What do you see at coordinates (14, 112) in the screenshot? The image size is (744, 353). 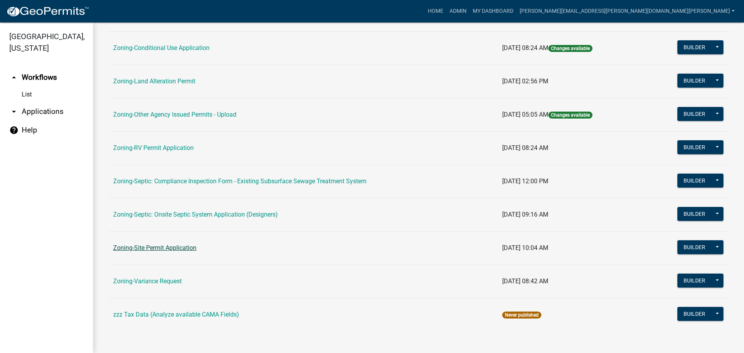 I see `i: arrow_drop_down` at bounding box center [14, 112].